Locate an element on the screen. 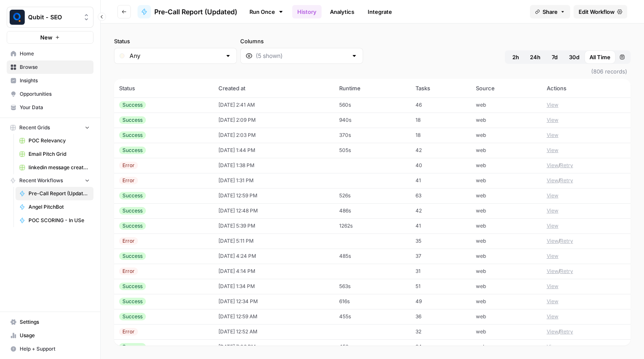  a: Usage is located at coordinates (50, 335).